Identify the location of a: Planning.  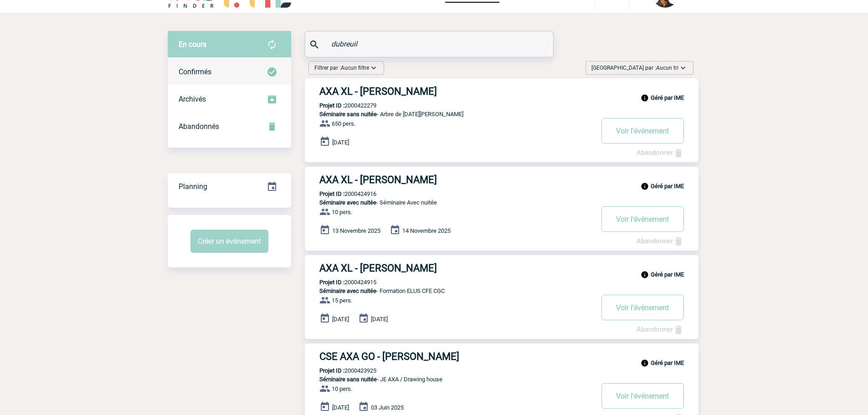
(230, 185).